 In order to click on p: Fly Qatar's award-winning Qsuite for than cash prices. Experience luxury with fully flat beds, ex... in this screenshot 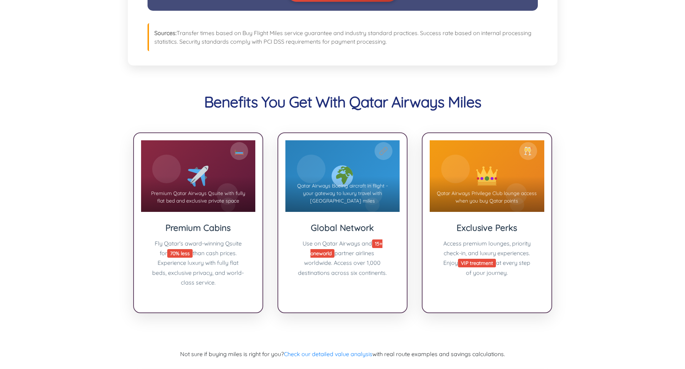, I will do `click(198, 263)`.